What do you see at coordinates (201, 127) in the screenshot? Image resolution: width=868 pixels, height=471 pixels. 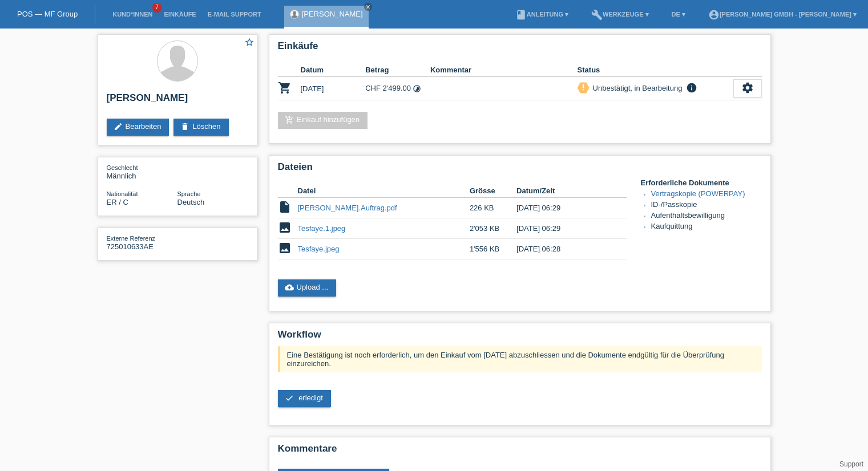 I see `a: deleteLöschen` at bounding box center [201, 127].